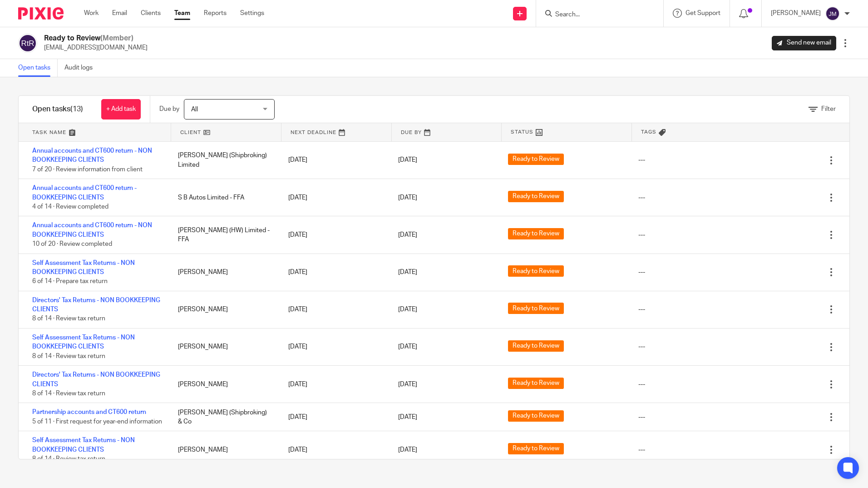 The width and height of the screenshot is (868, 488). I want to click on span: 10 of 20 · Review completed, so click(72, 244).